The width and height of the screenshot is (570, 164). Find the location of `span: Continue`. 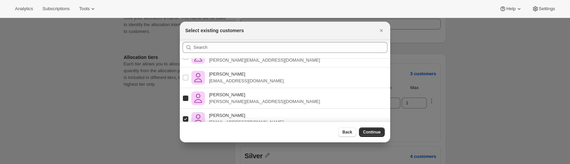

span: Continue is located at coordinates (372, 132).